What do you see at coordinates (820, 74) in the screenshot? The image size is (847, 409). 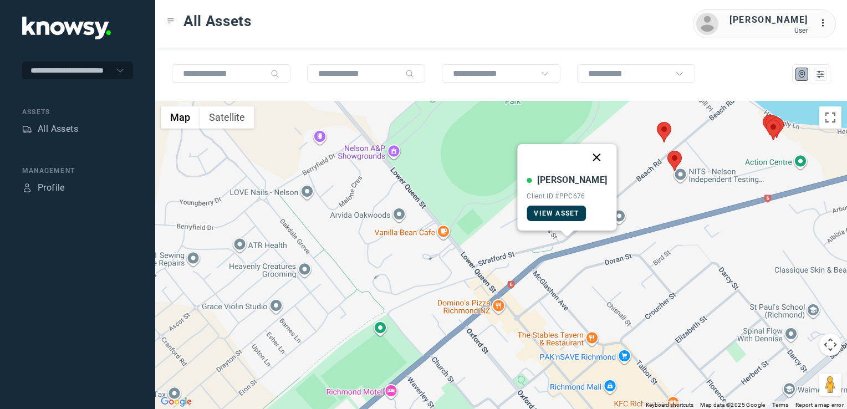 I see `div: List` at bounding box center [820, 74].